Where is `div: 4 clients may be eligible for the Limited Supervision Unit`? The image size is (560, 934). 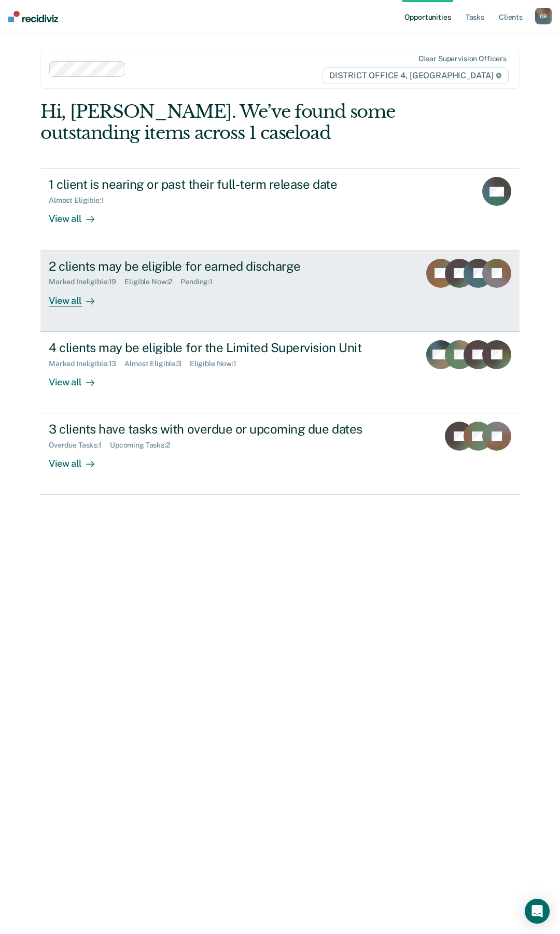 div: 4 clients may be eligible for the Limited Supervision Unit is located at coordinates (230, 347).